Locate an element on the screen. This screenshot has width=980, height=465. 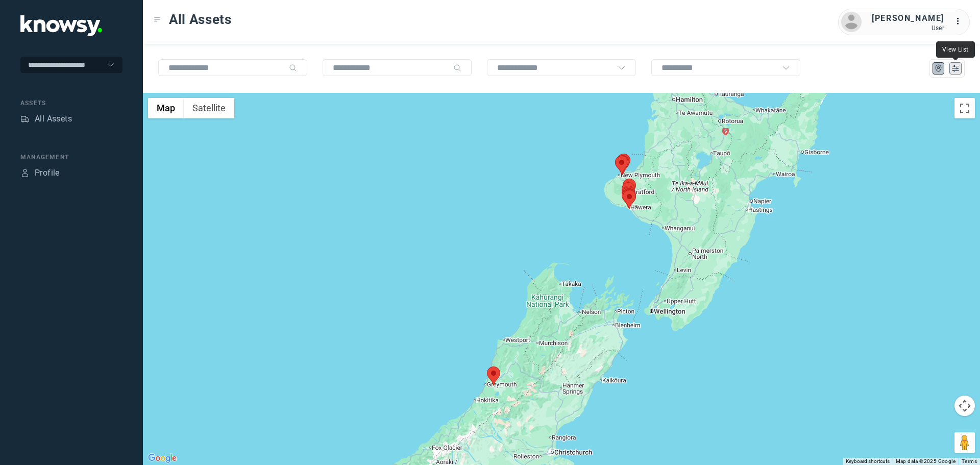
a: Open this area in Google Maps (opens a new window) is located at coordinates (162, 459).